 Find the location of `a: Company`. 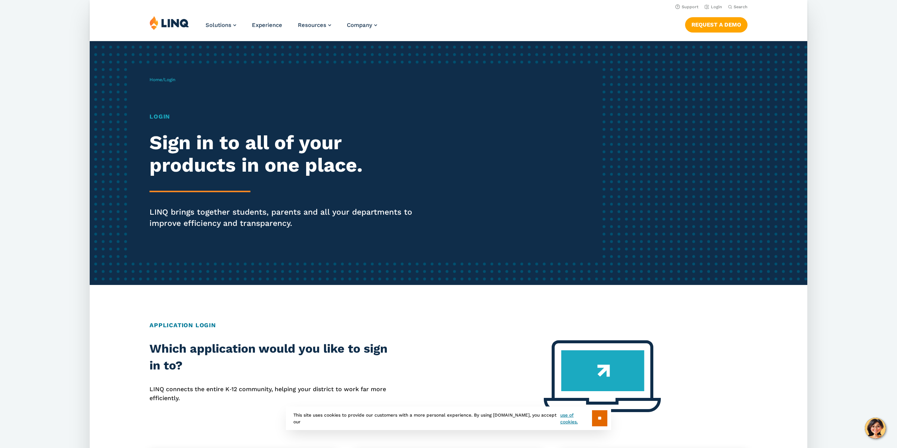

a: Company is located at coordinates (362, 25).